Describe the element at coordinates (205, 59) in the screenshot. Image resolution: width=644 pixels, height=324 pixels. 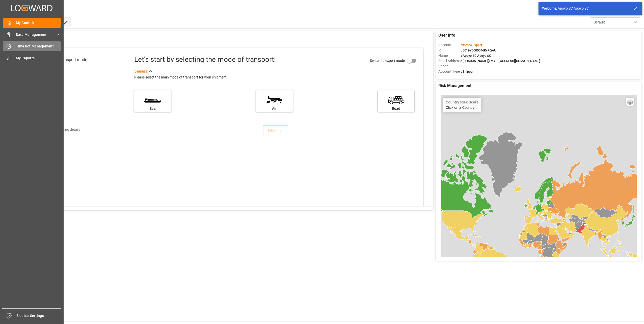
I see `div: Let's start by selecting the mode of transport!` at that location.